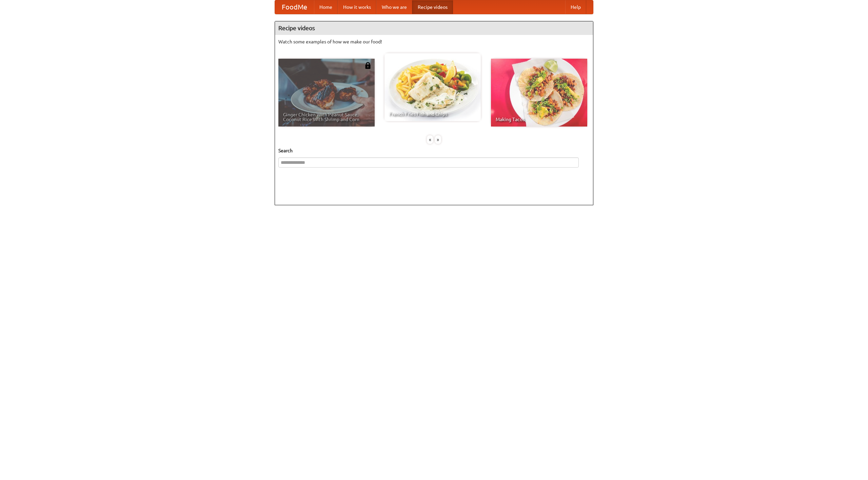  Describe the element at coordinates (433, 7) in the screenshot. I see `a: Recipe videos` at that location.